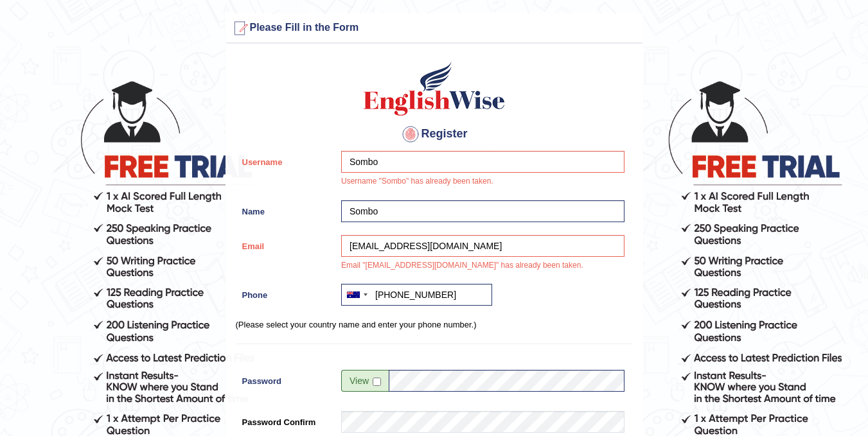 The width and height of the screenshot is (868, 436). I want to click on label: Name, so click(285, 209).